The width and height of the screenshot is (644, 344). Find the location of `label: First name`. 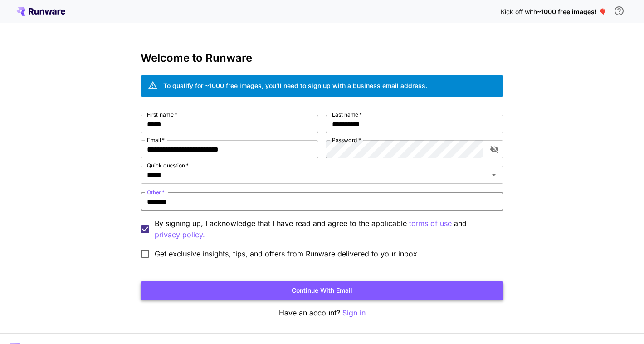

label: First name is located at coordinates (162, 115).